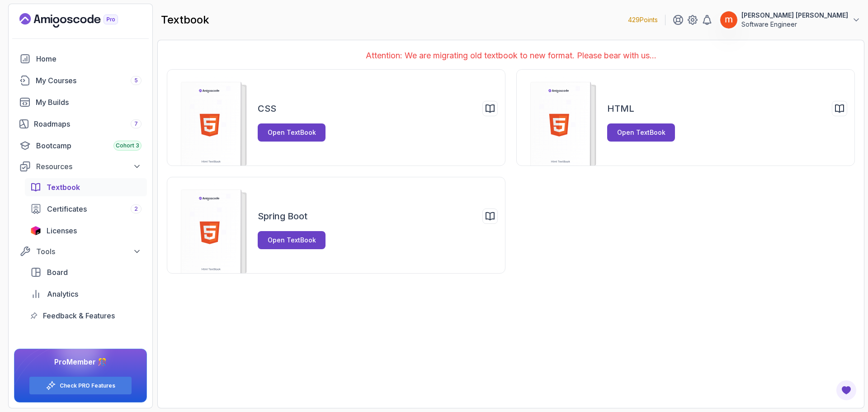  Describe the element at coordinates (80, 385) in the screenshot. I see `button: Check PRO Features` at that location.